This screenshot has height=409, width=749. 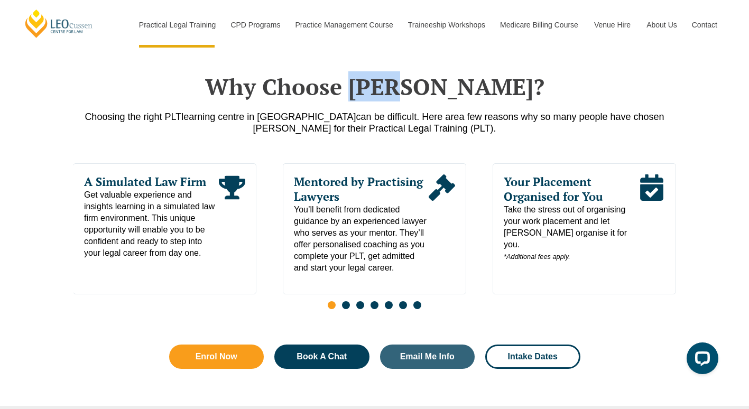 I want to click on span: Your Placement Organised for You, so click(x=571, y=189).